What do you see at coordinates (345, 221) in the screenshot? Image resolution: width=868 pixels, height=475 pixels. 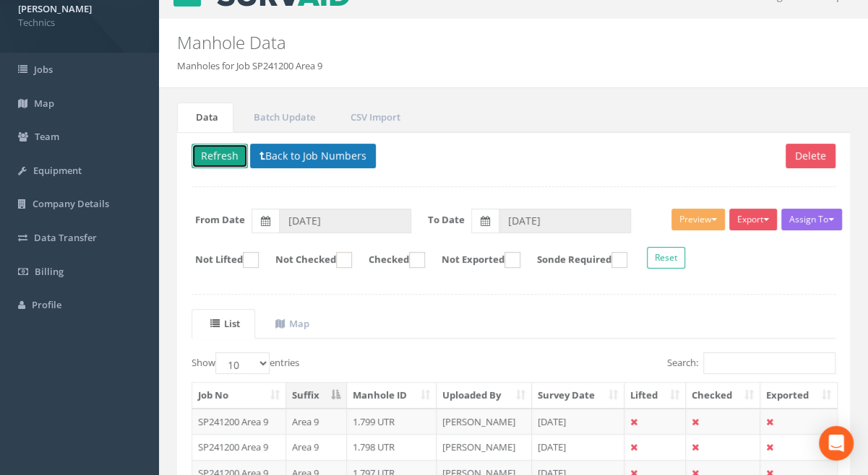 I see `input: From Date` at bounding box center [345, 221].